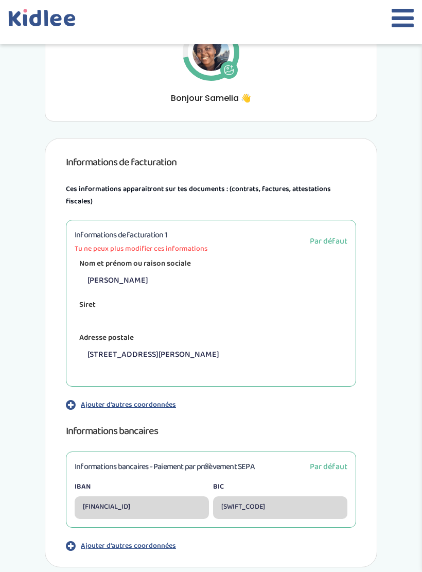 The height and width of the screenshot is (572, 422). I want to click on label: Adresse postale, so click(107, 339).